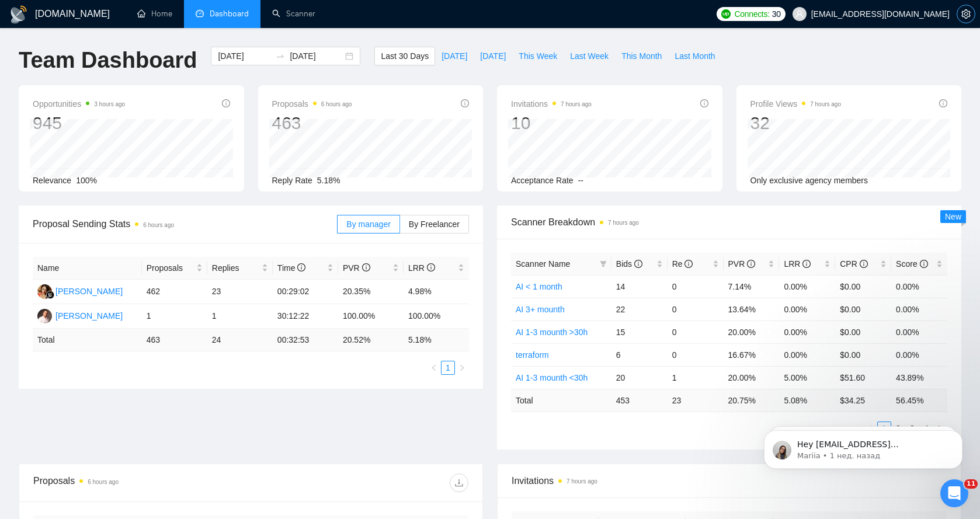 The width and height of the screenshot is (980, 519). I want to click on td: 20.00%, so click(752, 377).